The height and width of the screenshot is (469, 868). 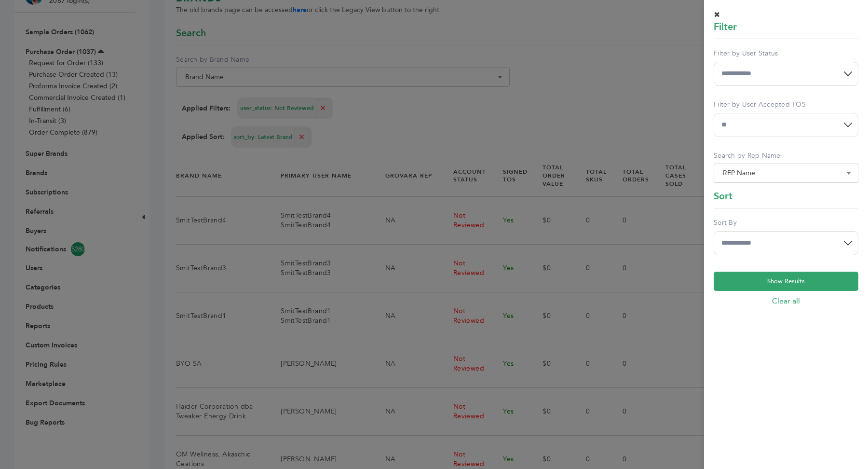 What do you see at coordinates (786, 282) in the screenshot?
I see `button: Show Results` at bounding box center [786, 282].